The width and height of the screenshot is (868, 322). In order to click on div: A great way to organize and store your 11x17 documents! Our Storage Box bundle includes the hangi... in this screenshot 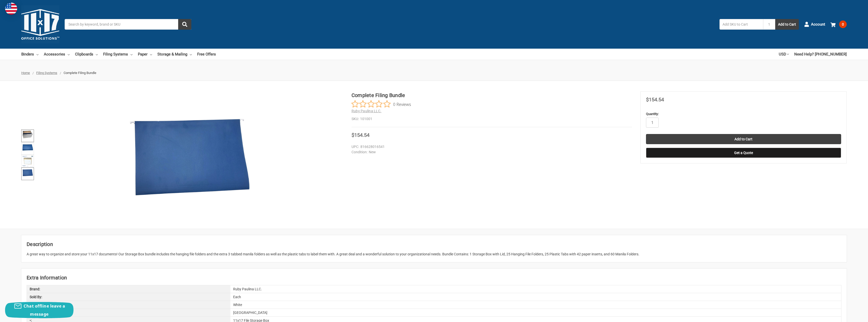, I will do `click(434, 254)`.